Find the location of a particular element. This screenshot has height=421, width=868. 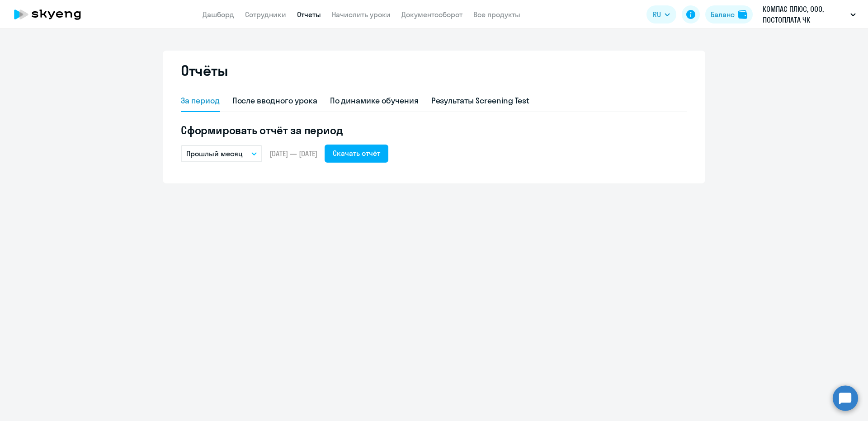

a: Дашборд is located at coordinates (218, 14).